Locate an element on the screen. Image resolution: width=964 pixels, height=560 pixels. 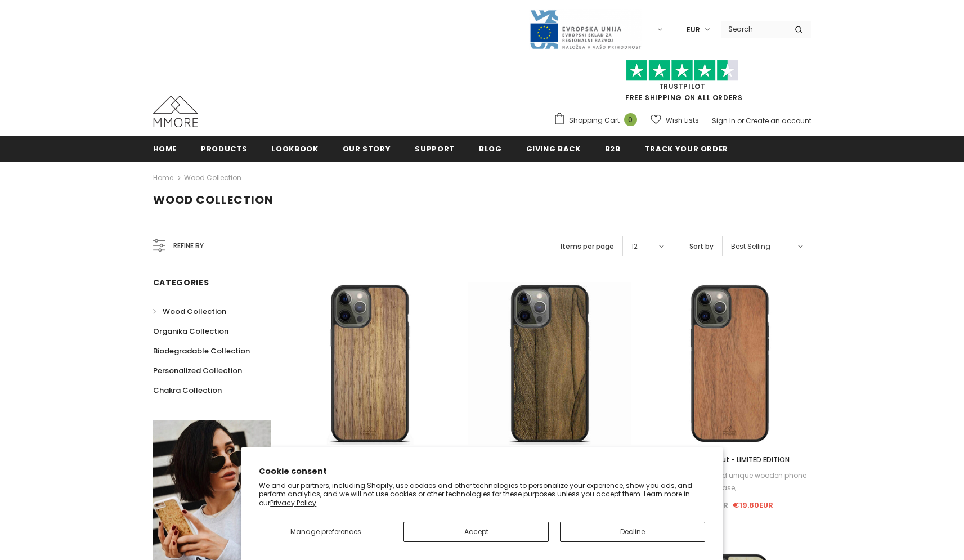
span: €26.90EUR is located at coordinates (706, 504).